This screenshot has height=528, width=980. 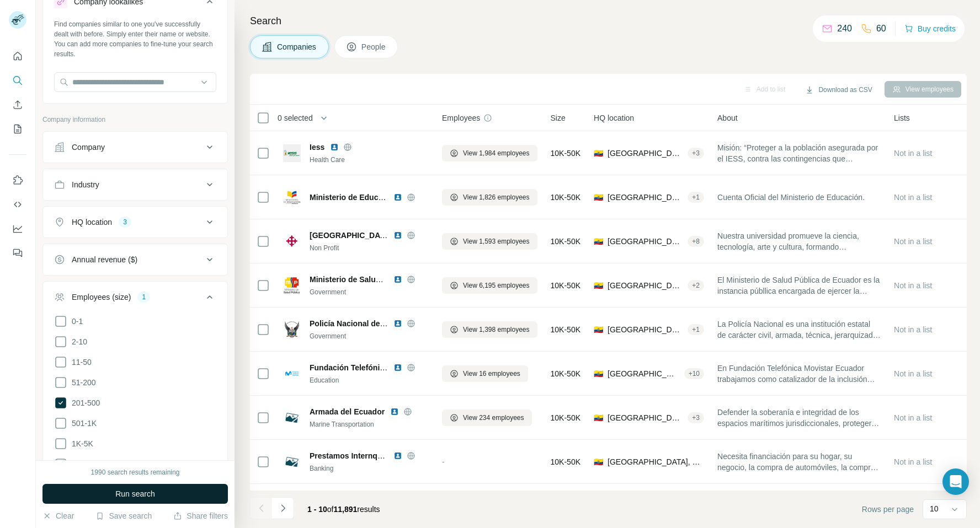 I want to click on span: HQ location, so click(x=613, y=118).